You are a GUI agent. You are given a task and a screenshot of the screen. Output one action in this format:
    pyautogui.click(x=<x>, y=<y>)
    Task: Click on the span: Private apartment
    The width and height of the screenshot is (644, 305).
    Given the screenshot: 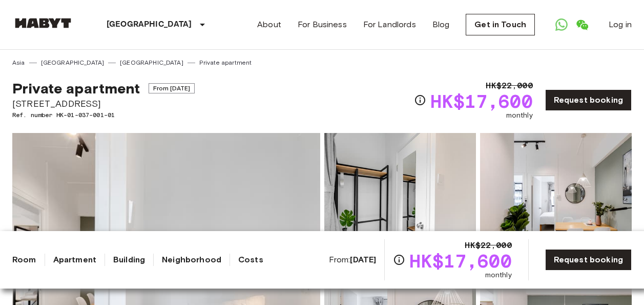 What is the action you would take?
    pyautogui.click(x=76, y=88)
    